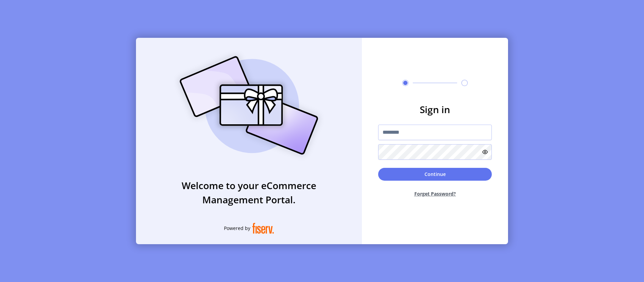 This screenshot has height=282, width=644. I want to click on h3: Welcome to your eCommerce Management Portal., so click(249, 193).